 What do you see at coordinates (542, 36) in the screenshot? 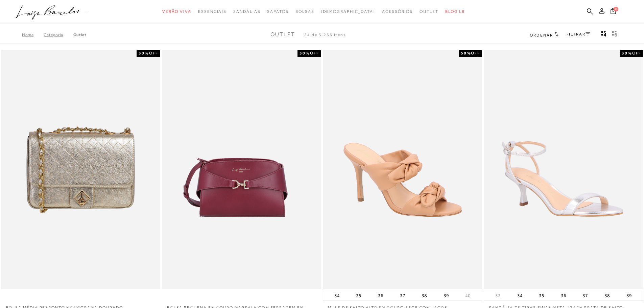
I see `span: Ordenar` at bounding box center [542, 36].